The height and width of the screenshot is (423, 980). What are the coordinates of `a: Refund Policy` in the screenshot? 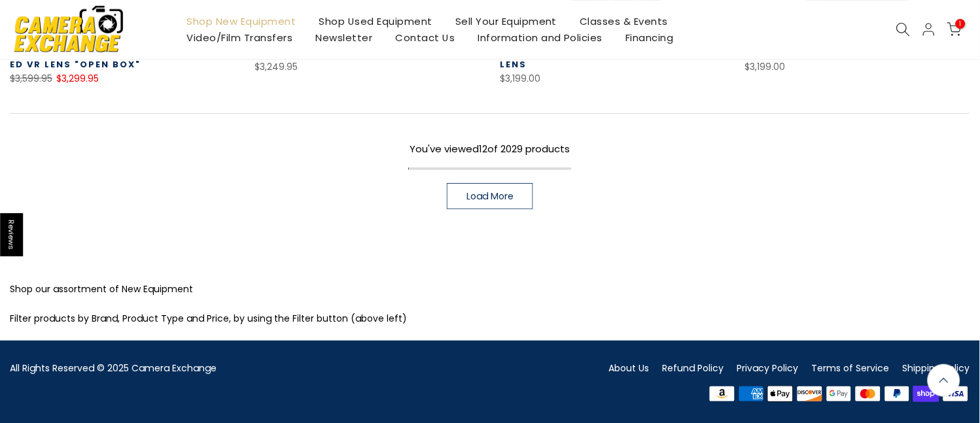 It's located at (693, 368).